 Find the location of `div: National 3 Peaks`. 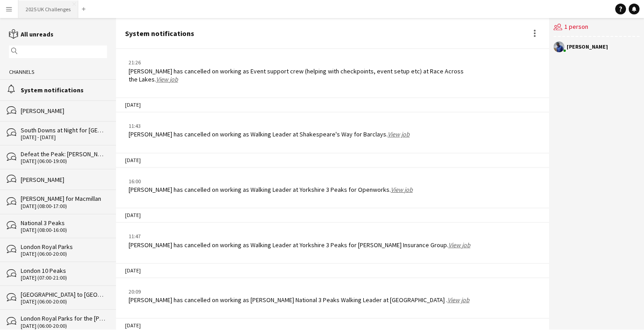

div: National 3 Peaks is located at coordinates (64, 223).